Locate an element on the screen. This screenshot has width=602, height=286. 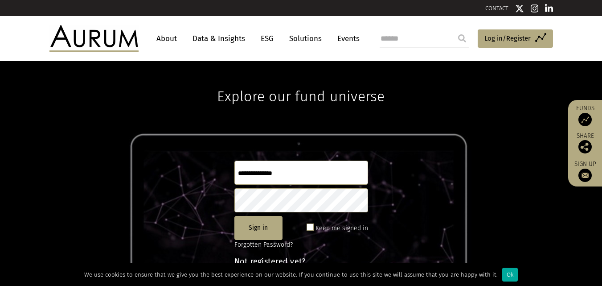
a: Forgotten Password? is located at coordinates (264, 244).